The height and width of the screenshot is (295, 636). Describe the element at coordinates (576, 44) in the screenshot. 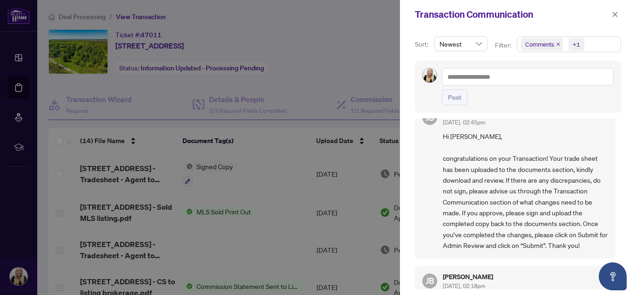

I see `div: +1` at that location.